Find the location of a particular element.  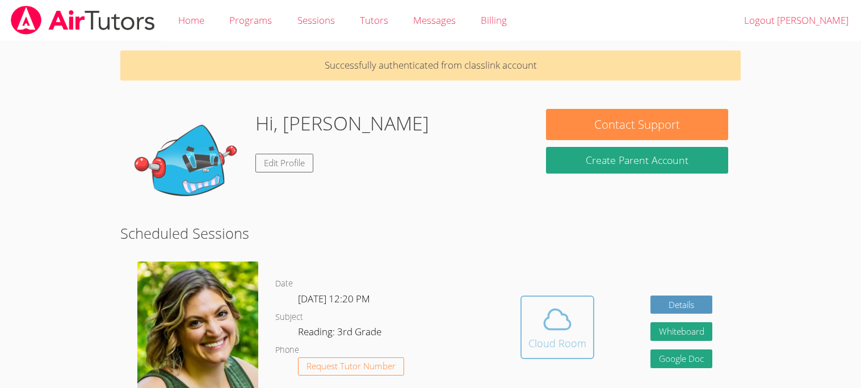

dt: Phone is located at coordinates (287, 350).